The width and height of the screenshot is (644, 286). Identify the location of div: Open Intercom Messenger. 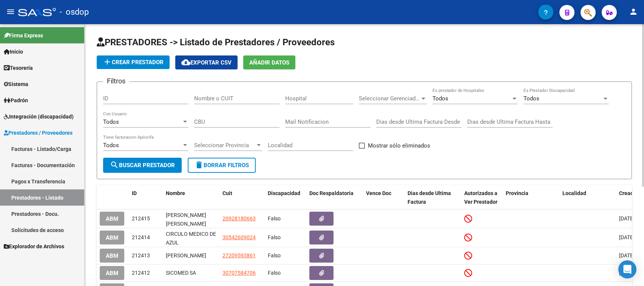
(627, 269).